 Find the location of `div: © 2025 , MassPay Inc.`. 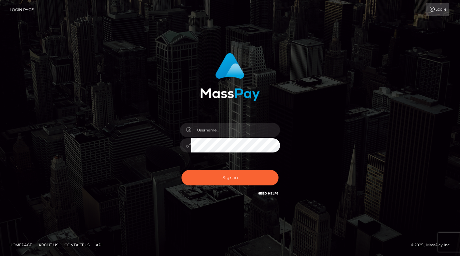

div: © 2025 , MassPay Inc. is located at coordinates (434, 245).